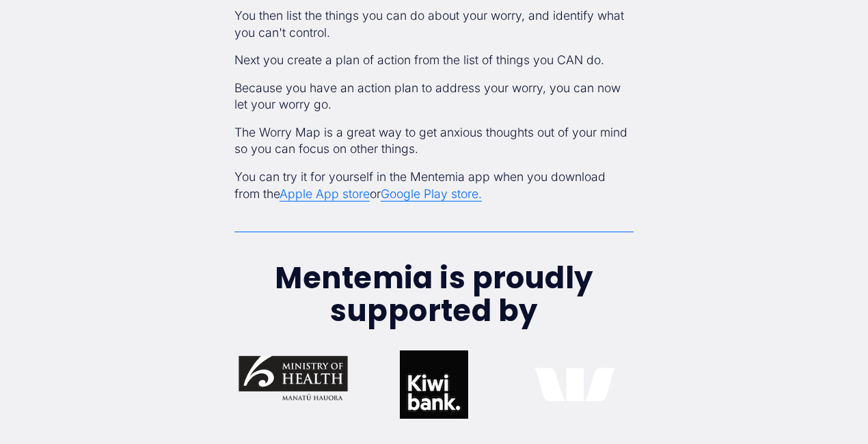  Describe the element at coordinates (434, 96) in the screenshot. I see `p: Because you have an action plan to address your worry, you can now let your worry go.` at that location.